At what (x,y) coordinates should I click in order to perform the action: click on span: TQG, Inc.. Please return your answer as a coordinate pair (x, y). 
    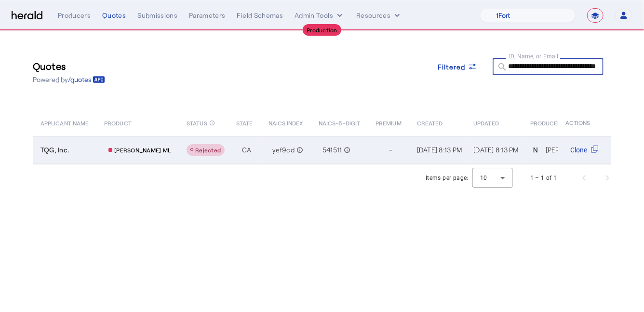
    Looking at the image, I should click on (55, 150).